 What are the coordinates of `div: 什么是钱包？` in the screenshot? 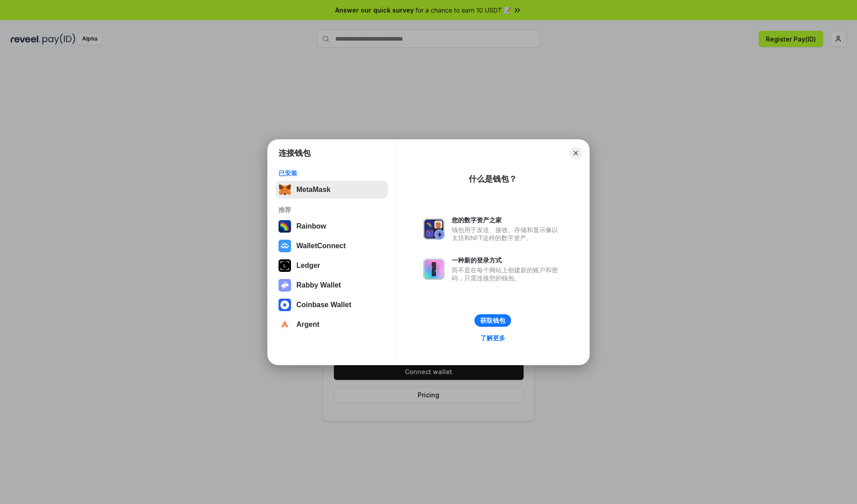 It's located at (493, 179).